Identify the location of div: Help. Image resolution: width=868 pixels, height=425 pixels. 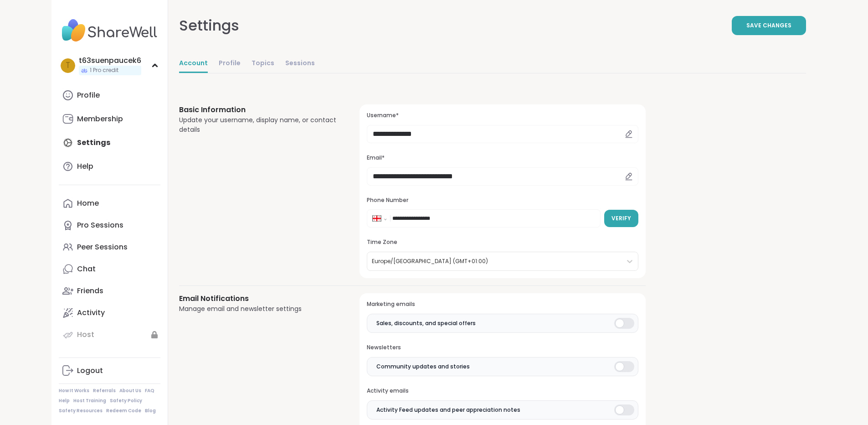
(85, 166).